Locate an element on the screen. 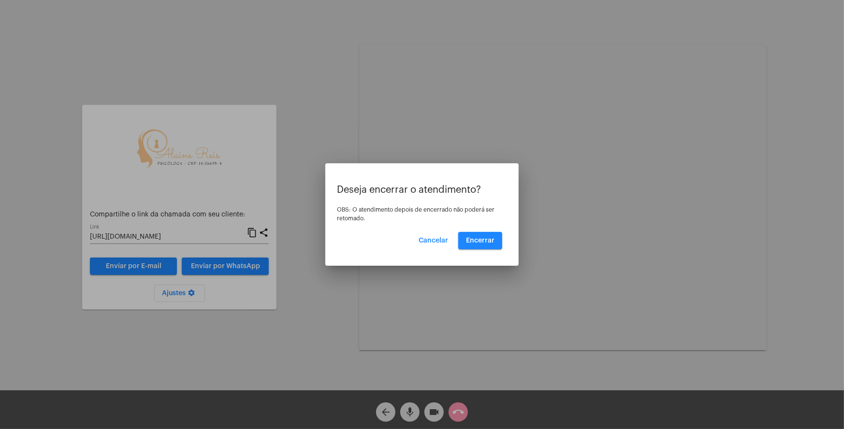 The width and height of the screenshot is (844, 429). p: Deseja encerrar o atendimento? is located at coordinates (422, 190).